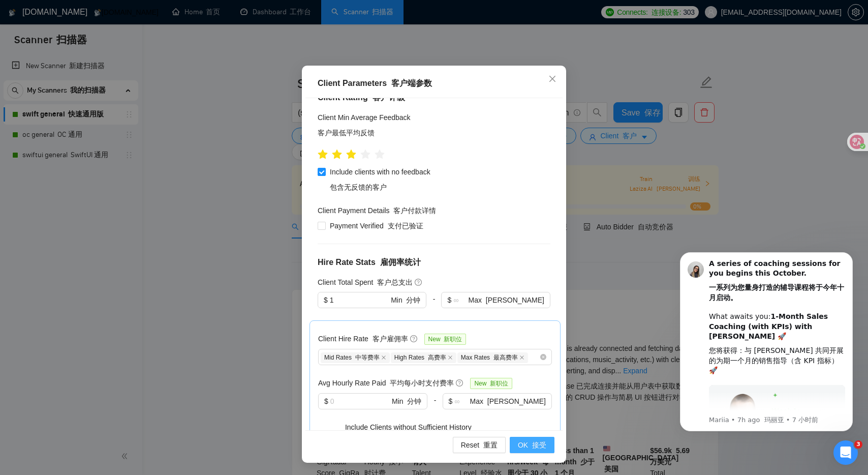 The height and width of the screenshot is (475, 868). Describe the element at coordinates (365, 282) in the screenshot. I see `h5: Client Total Spent` at that location.